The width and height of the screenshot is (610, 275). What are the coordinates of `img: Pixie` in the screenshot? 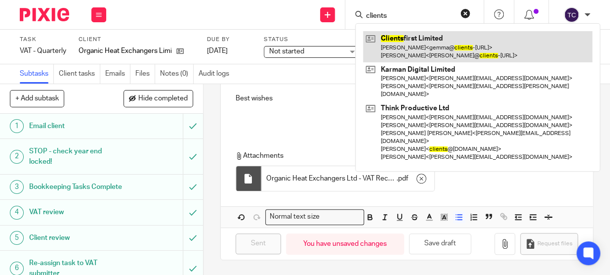 It's located at (44, 14).